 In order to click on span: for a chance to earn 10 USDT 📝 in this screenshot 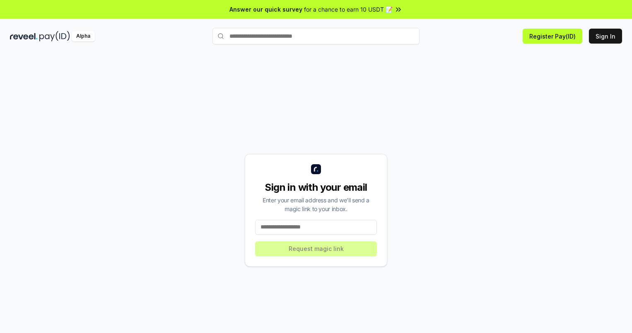, I will do `click(348, 9)`.